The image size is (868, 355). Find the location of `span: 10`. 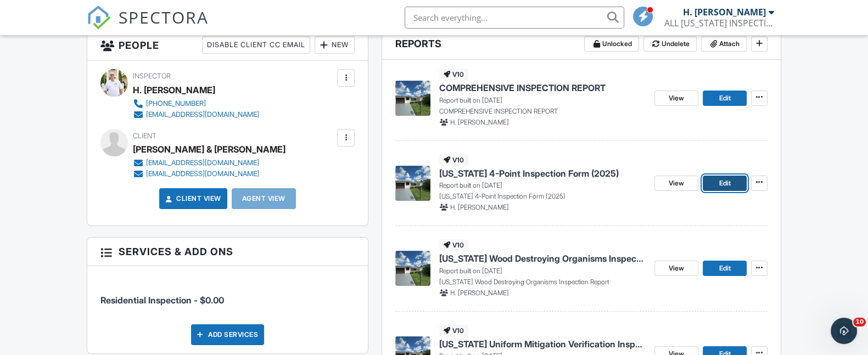

span: 10 is located at coordinates (859, 322).